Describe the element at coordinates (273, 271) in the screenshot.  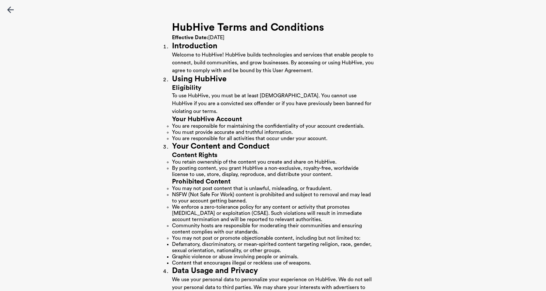
I see `h2: Data Usage and Privacy` at that location.